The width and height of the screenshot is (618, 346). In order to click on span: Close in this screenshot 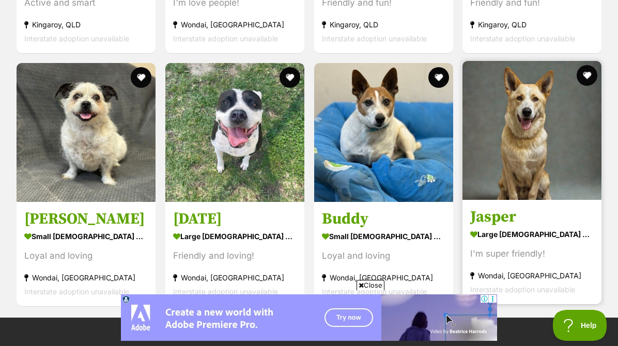, I will do `click(370, 285)`.